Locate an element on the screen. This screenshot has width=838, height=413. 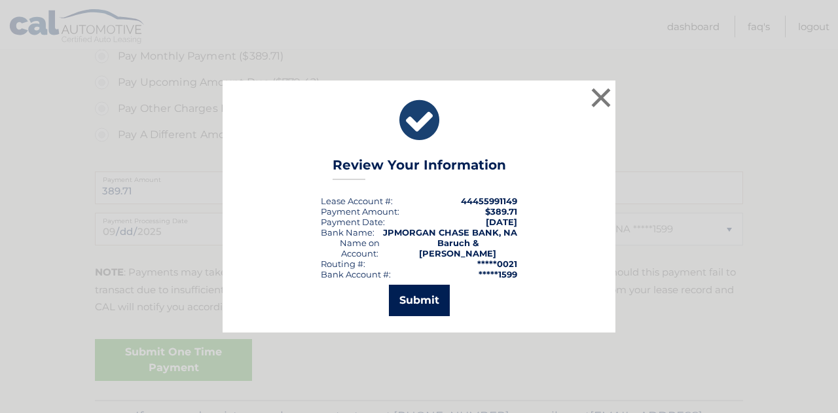
span: Payment Date is located at coordinates (352, 222).